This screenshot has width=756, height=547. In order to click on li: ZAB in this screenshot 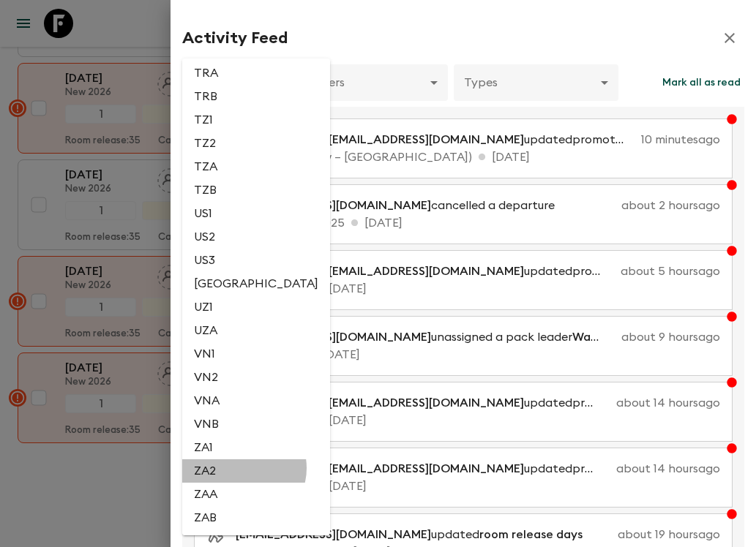, I will do `click(256, 517)`.